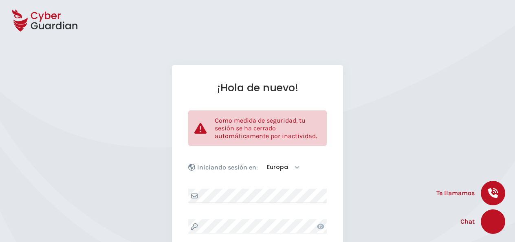 This screenshot has width=515, height=242. What do you see at coordinates (257, 88) in the screenshot?
I see `h1: ¡Hola de nuevo!` at bounding box center [257, 88].